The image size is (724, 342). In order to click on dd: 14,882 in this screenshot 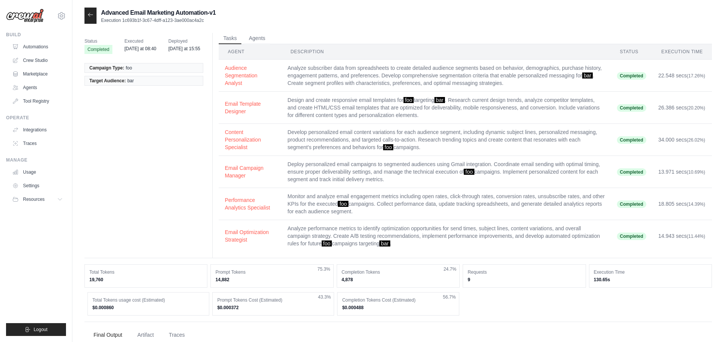, I will do `click(272, 280)`.